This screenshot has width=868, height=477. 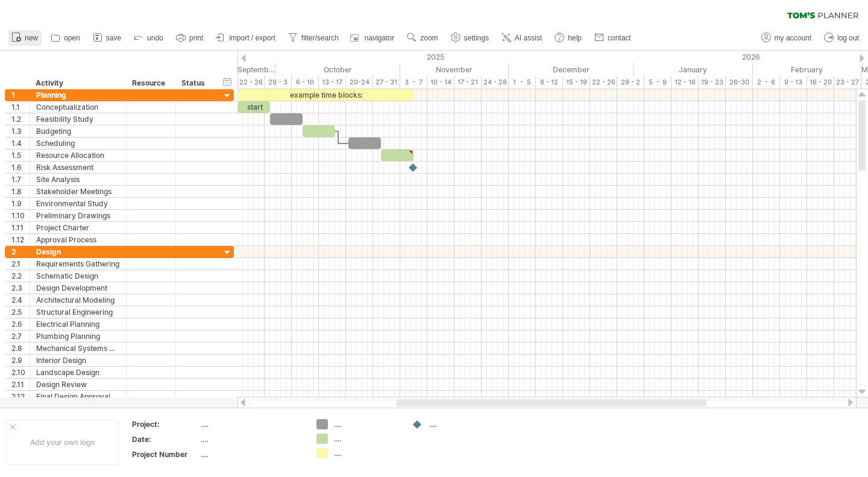 What do you see at coordinates (78, 167) in the screenshot?
I see `div: Risk Assessment` at bounding box center [78, 167].